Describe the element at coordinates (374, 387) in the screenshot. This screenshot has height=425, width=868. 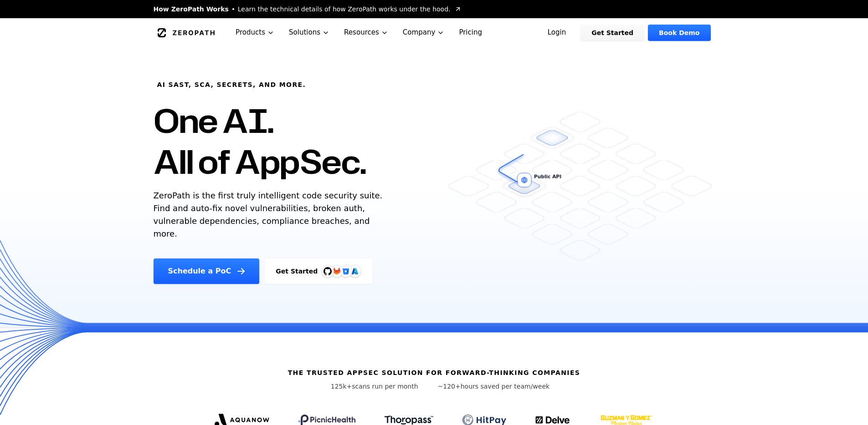
I see `p: scans run per month` at that location.